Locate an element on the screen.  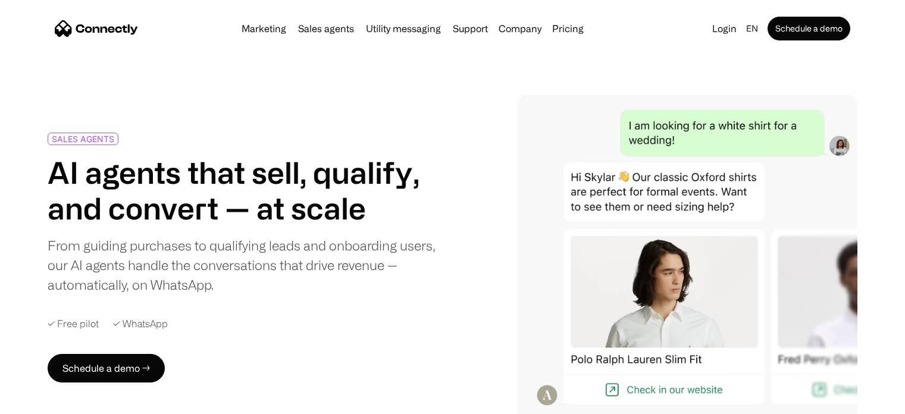
a: Pricing is located at coordinates (568, 29).